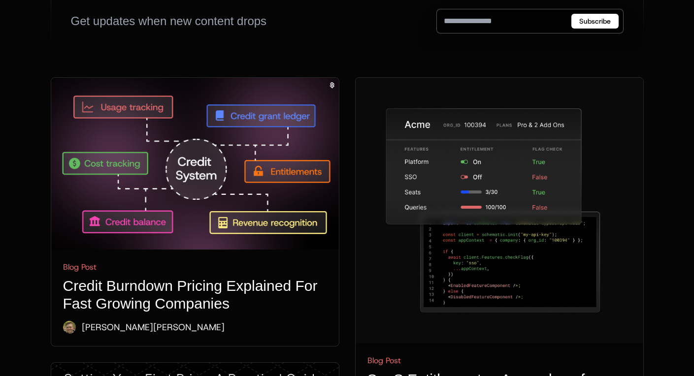 The width and height of the screenshot is (694, 376). What do you see at coordinates (195, 163) in the screenshot?
I see `img: Pillar - Credits Builder` at bounding box center [195, 163].